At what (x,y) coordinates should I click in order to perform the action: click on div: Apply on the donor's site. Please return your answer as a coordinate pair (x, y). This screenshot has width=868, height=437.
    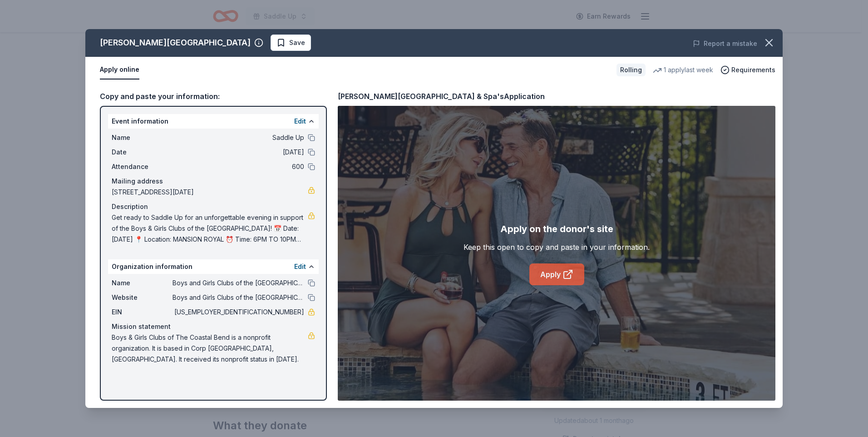
    Looking at the image, I should click on (557, 229).